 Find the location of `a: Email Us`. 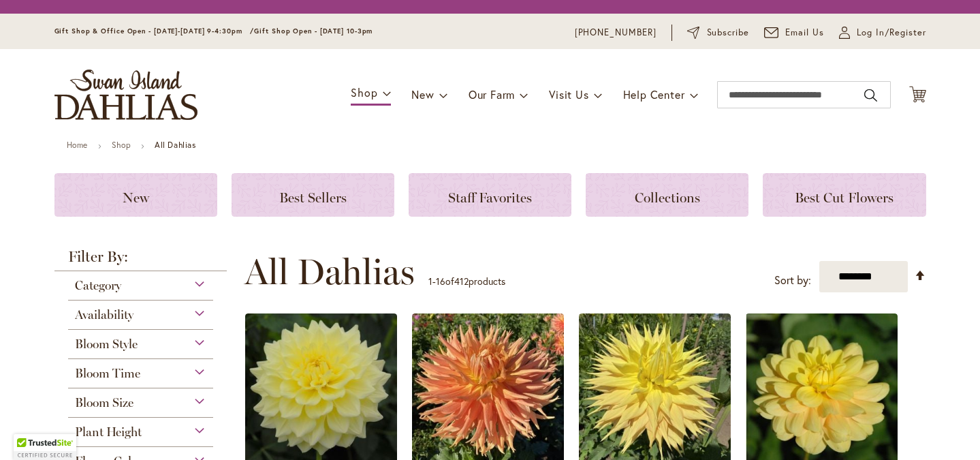

a: Email Us is located at coordinates (794, 33).